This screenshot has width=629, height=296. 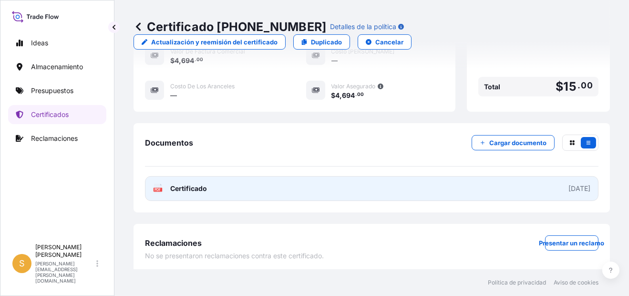 What do you see at coordinates (363, 27) in the screenshot?
I see `p: Detalles de la política` at bounding box center [363, 27].